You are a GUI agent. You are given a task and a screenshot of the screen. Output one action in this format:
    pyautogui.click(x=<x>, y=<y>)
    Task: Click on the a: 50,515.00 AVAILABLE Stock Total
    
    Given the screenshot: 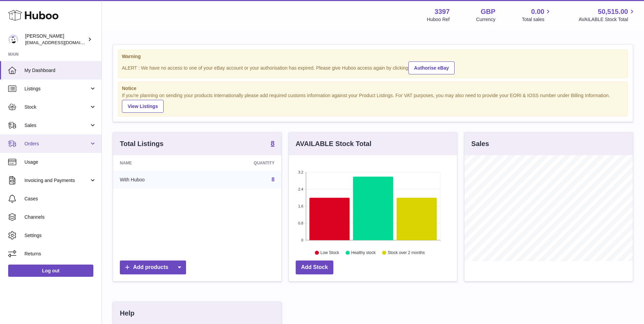 What is the action you would take?
    pyautogui.click(x=608, y=15)
    